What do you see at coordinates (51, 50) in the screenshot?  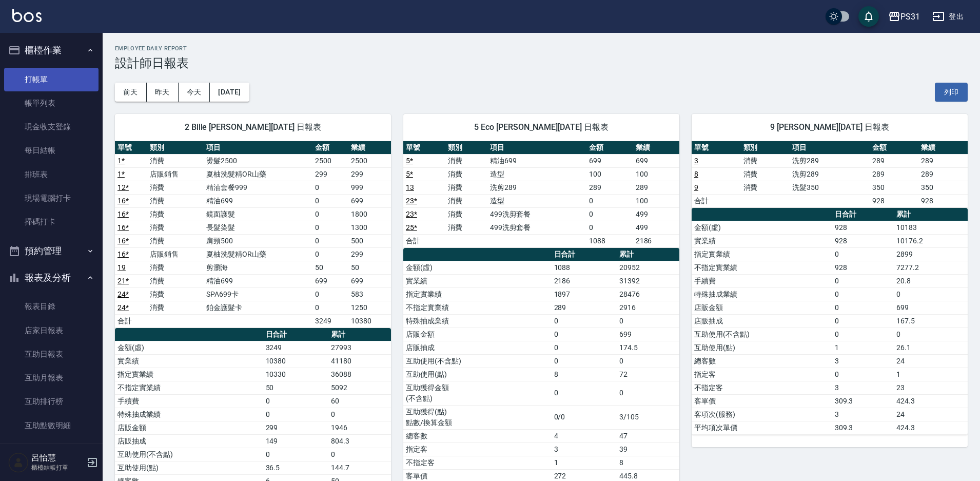 I see `button: 櫃檯作業` at bounding box center [51, 50].